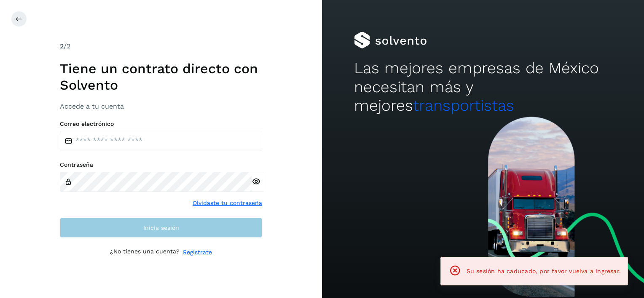 This screenshot has height=298, width=644. Describe the element at coordinates (161, 77) in the screenshot. I see `h1: Tiene un contrato directo con Solvento` at that location.